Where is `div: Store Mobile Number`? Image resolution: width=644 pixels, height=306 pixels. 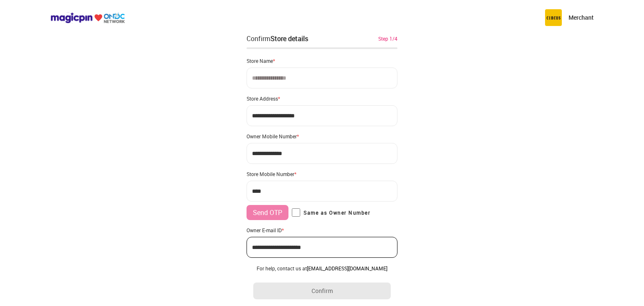 div: Store Mobile Number is located at coordinates (322, 174).